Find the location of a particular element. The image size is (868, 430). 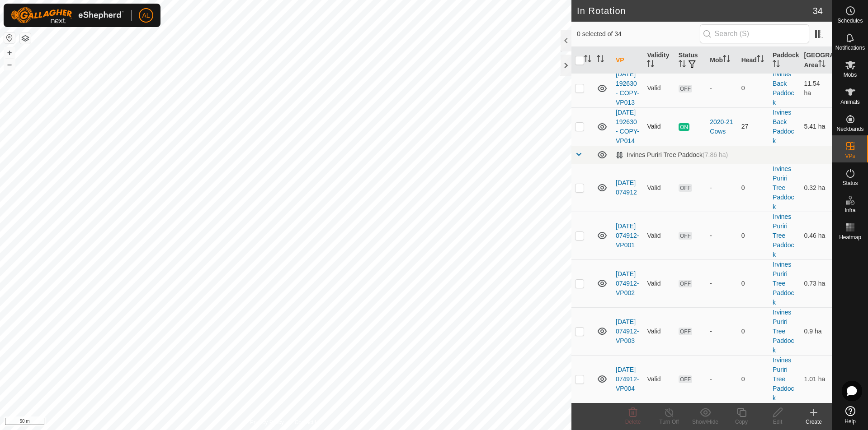

div: Copy is located at coordinates (741, 422).